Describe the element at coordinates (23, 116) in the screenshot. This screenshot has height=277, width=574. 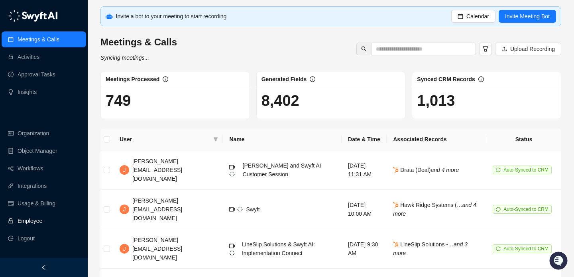
I see `span: Docs` at that location.